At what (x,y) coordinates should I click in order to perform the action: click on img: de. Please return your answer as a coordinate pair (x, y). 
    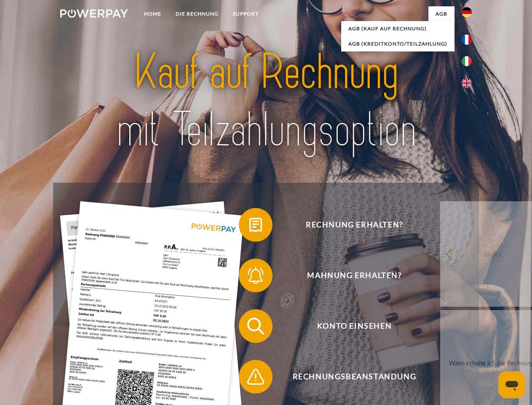
    Looking at the image, I should click on (467, 12).